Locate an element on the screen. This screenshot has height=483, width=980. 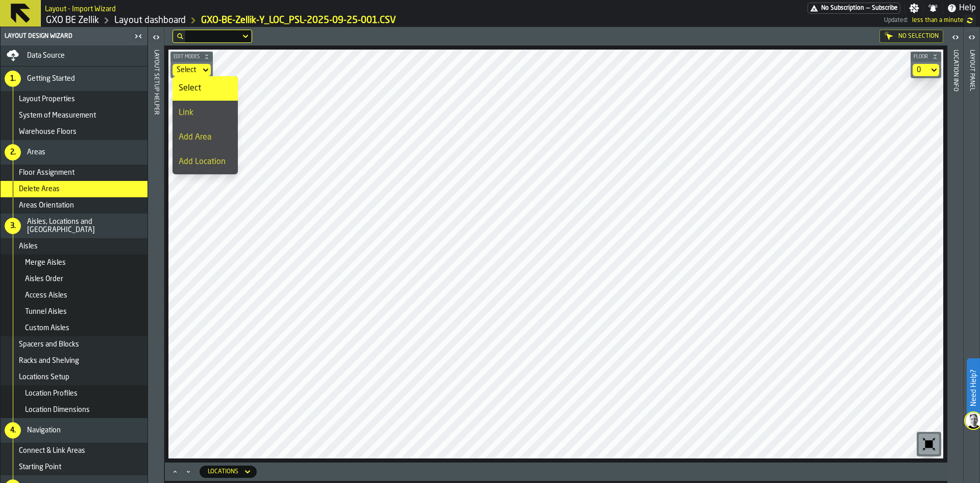
label: button-toggle-Notifications is located at coordinates (933, 8).